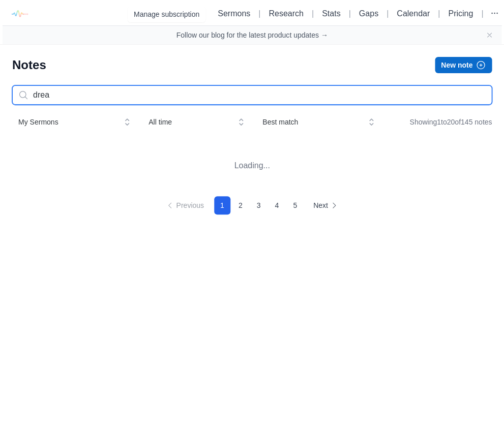  I want to click on a: New note, so click(463, 65).